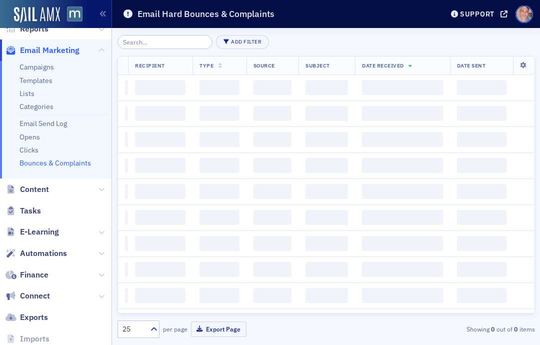 This screenshot has height=345, width=540. What do you see at coordinates (36, 254) in the screenshot?
I see `a: Automations` at bounding box center [36, 254].